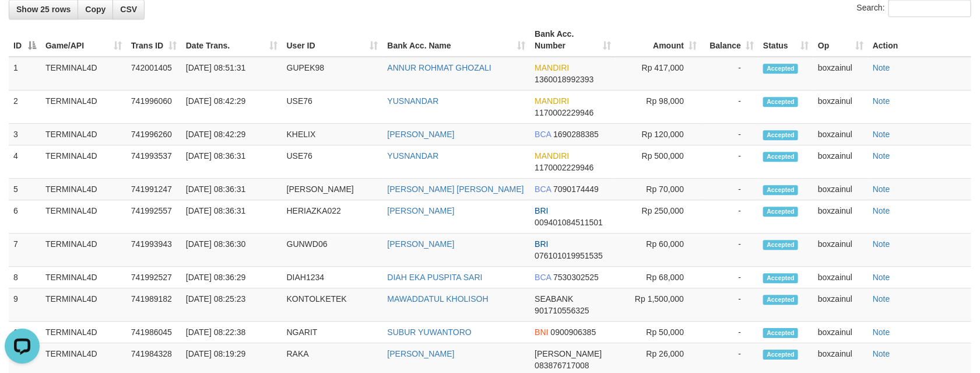  I want to click on span: Copy 7090174449 to clipboard, so click(576, 189).